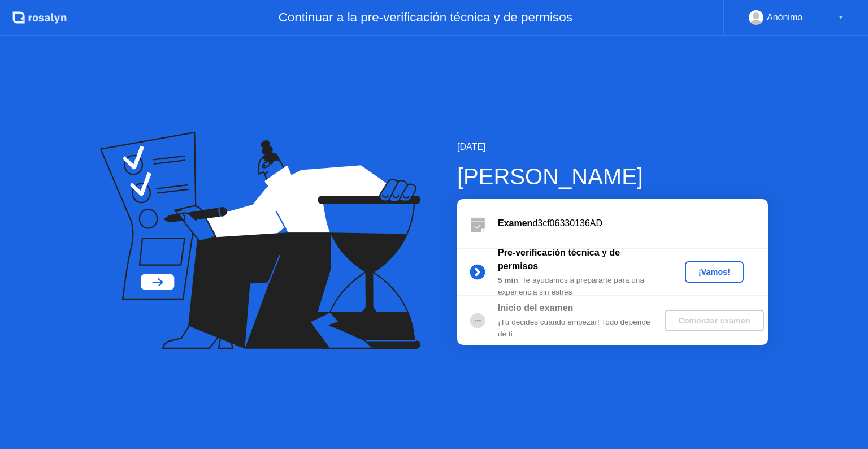 The image size is (868, 449). I want to click on div: Comenzar examen, so click(714, 321).